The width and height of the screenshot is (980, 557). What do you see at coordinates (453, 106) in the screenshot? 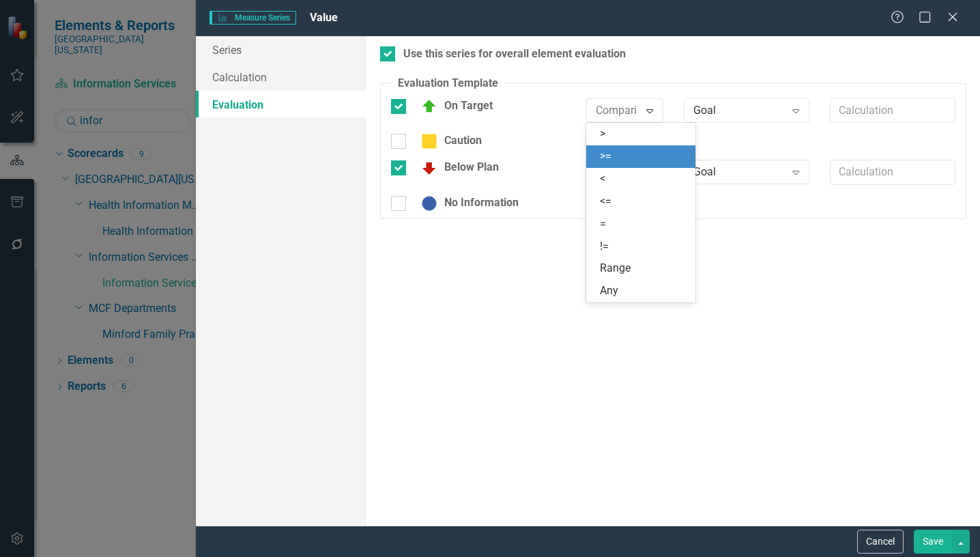
I see `div: On Target` at bounding box center [453, 106].